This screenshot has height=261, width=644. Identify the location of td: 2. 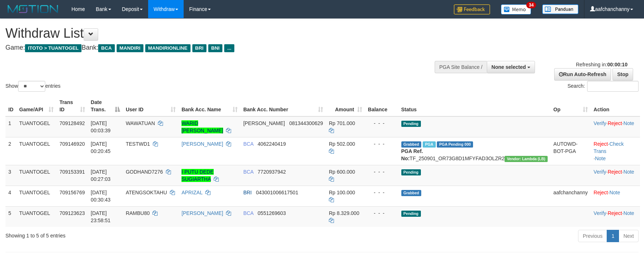
(11, 151).